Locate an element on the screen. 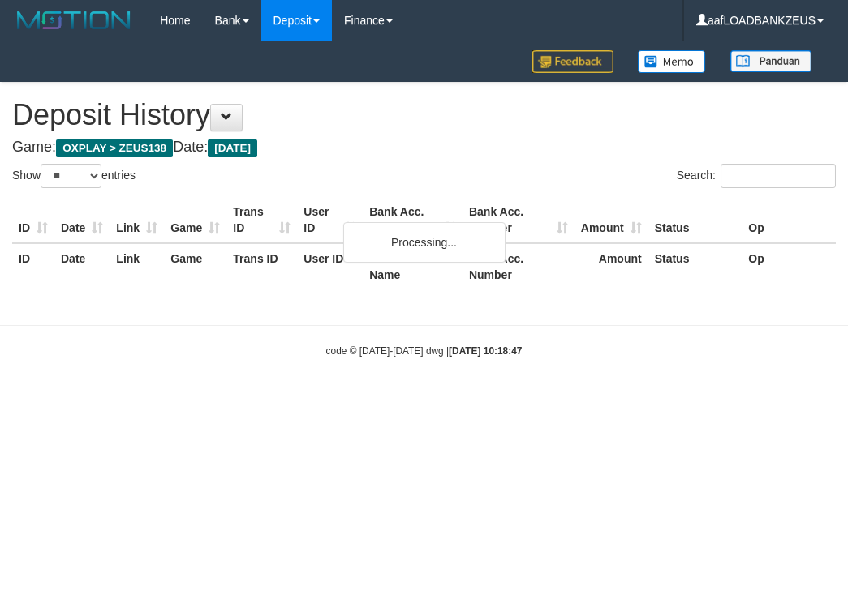 This screenshot has height=604, width=848. div: Processing... is located at coordinates (424, 243).